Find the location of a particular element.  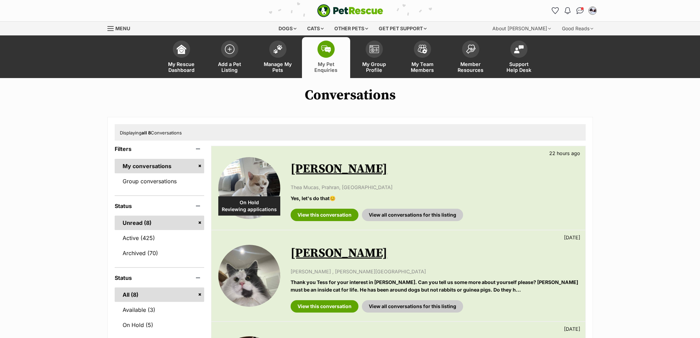

img: add-pet-listing-icon-0afa8454b4691262ce3f59096e99ab1cd57d4a30225e0717b998d2c9b9846f56.svg is located at coordinates (230, 49).